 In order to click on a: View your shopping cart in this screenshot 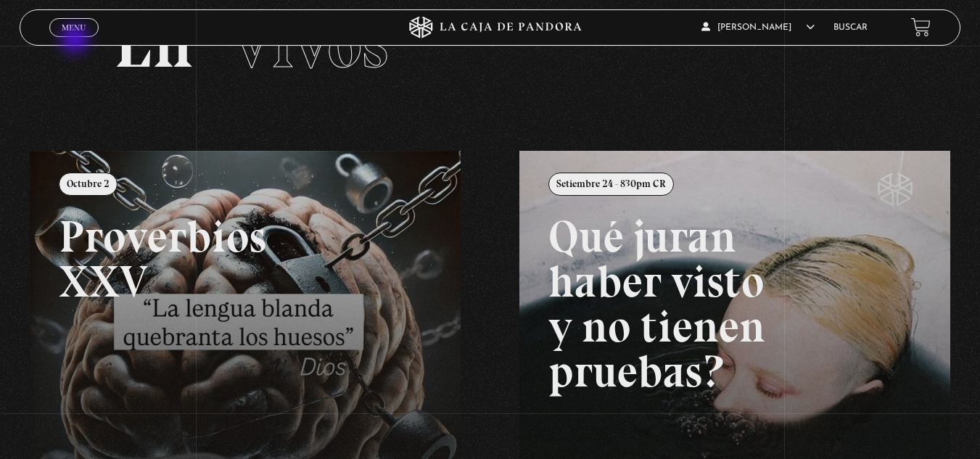, I will do `click(920, 27)`.